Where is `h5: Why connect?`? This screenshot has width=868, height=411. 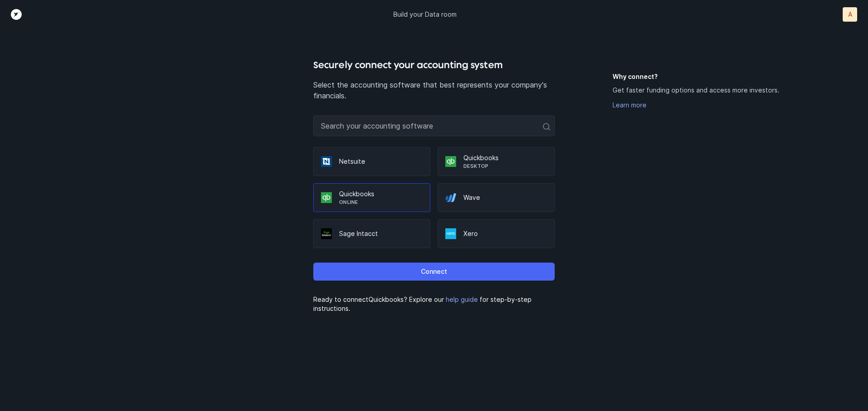
h5: Why connect? is located at coordinates (704, 77).